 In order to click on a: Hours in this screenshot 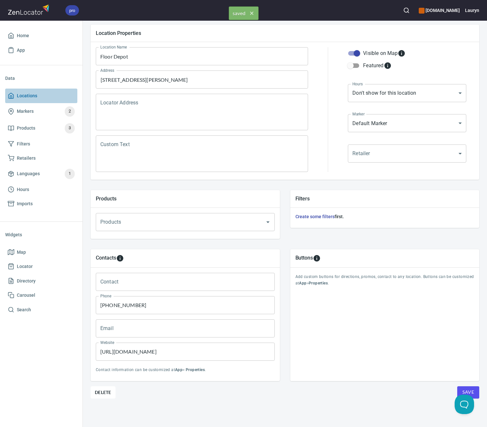, I will do `click(41, 190)`.